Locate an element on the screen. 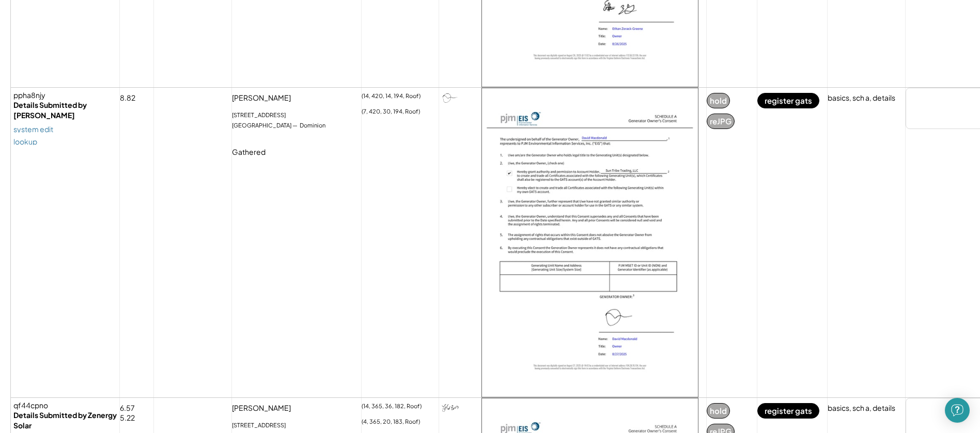  a: system edit is located at coordinates (33, 129).